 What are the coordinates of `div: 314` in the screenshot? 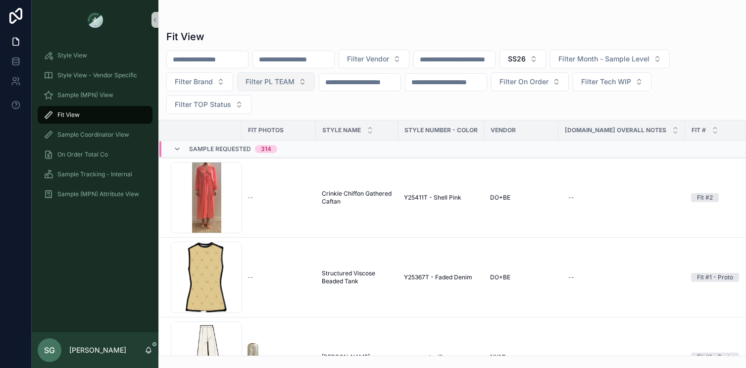 It's located at (266, 149).